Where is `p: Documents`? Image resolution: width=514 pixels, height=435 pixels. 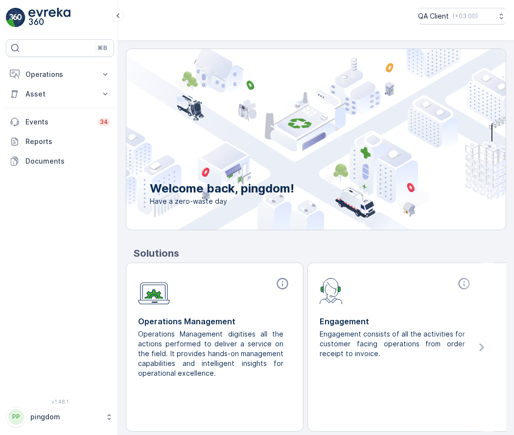 p: Documents is located at coordinates (68, 161).